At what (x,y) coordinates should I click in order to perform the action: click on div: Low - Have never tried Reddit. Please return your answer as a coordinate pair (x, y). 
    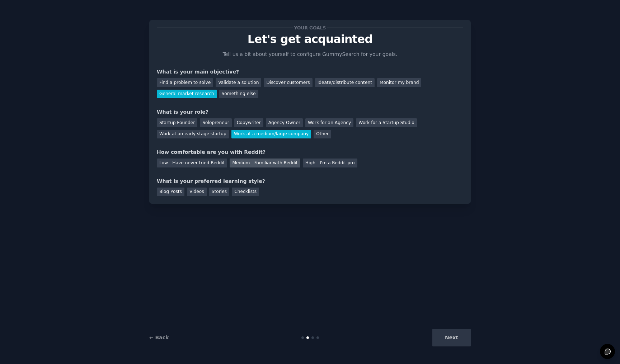
    Looking at the image, I should click on (192, 163).